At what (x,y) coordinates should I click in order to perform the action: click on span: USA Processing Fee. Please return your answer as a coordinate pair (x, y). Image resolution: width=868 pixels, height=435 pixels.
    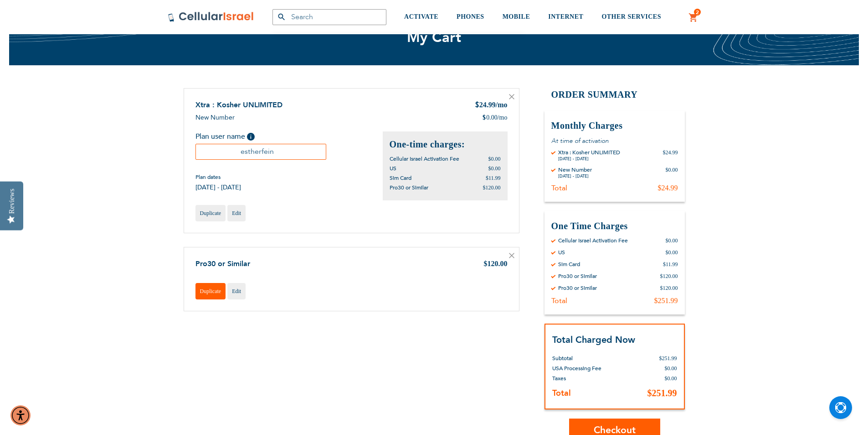
    Looking at the image, I should click on (577, 368).